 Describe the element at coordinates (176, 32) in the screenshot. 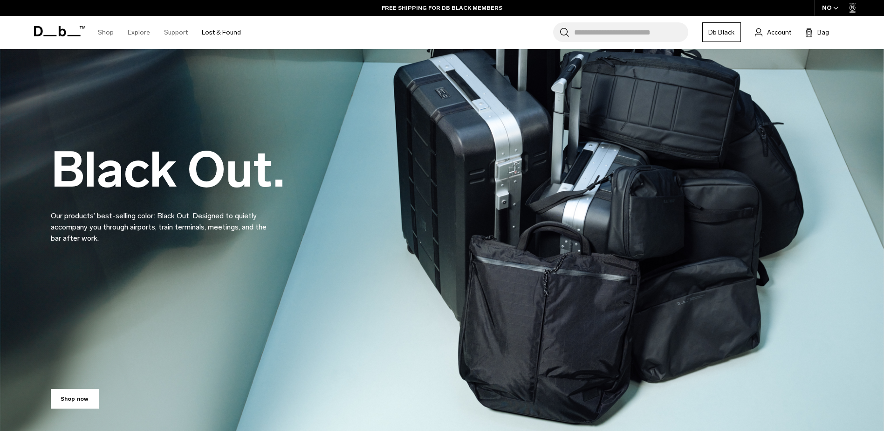

I see `a: Support` at that location.